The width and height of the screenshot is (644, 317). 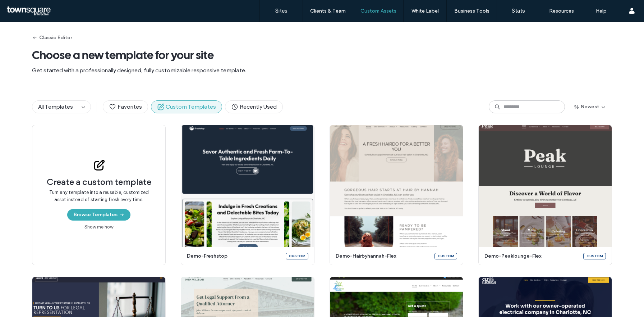 I want to click on span: Custom Templates, so click(x=186, y=107).